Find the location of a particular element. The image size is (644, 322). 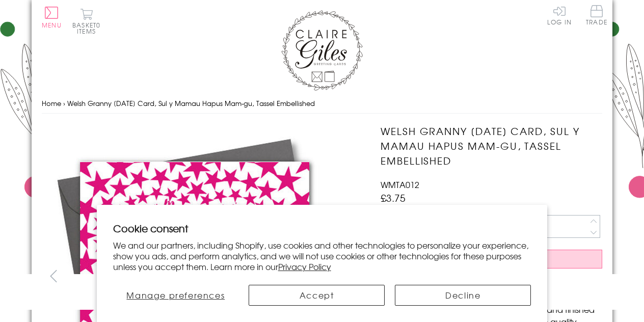

button: Basket0 items is located at coordinates (86, 21).